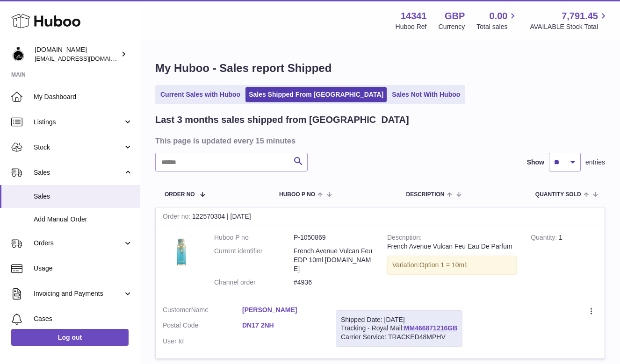  I want to click on span: Order No, so click(180, 195).